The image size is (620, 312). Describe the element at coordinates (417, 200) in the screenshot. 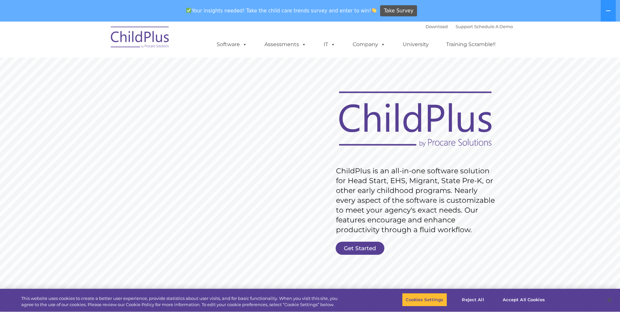

I see `rs-layer: ChildPlus is an all-in-one software solution for Head Start, EHS, Migrant, State Pre-K, or other ...` at that location.